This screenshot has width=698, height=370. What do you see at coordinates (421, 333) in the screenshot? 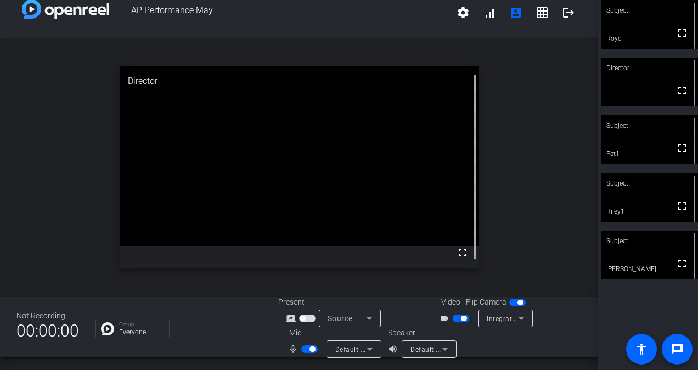
I see `div: Speaker` at bounding box center [421, 333].